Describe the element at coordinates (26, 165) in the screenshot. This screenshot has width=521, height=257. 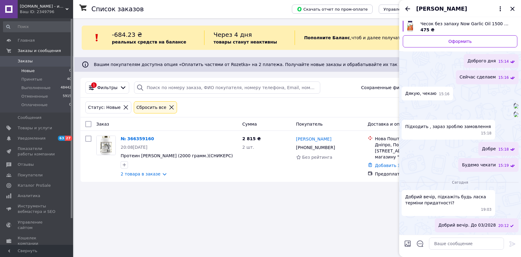
I see `span: Отзывы` at that location.